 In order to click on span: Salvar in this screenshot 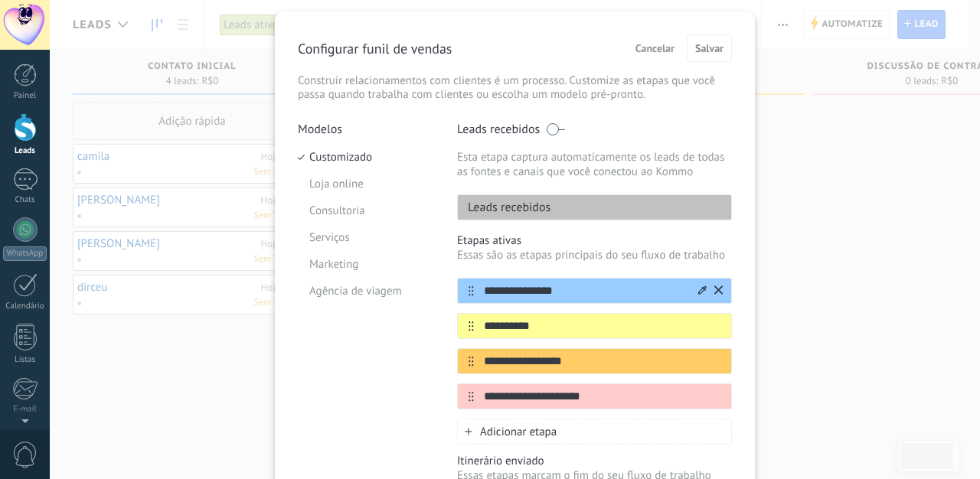, I will do `click(709, 48)`.